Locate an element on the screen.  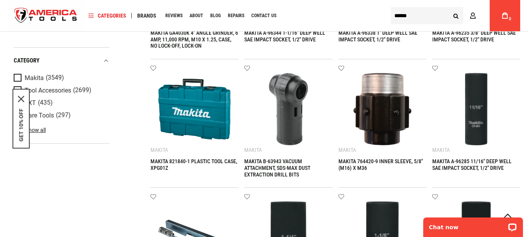
span: (435) is located at coordinates (45, 103).